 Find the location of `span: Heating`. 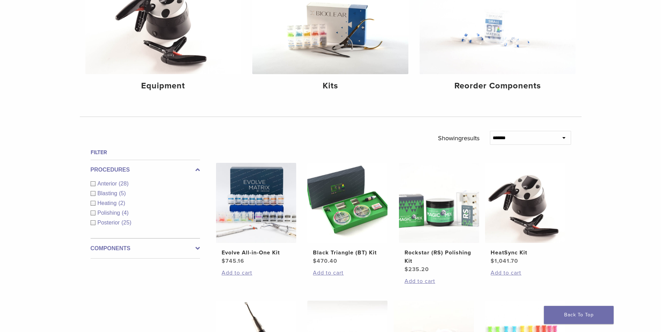

span: Heating is located at coordinates (108, 203).